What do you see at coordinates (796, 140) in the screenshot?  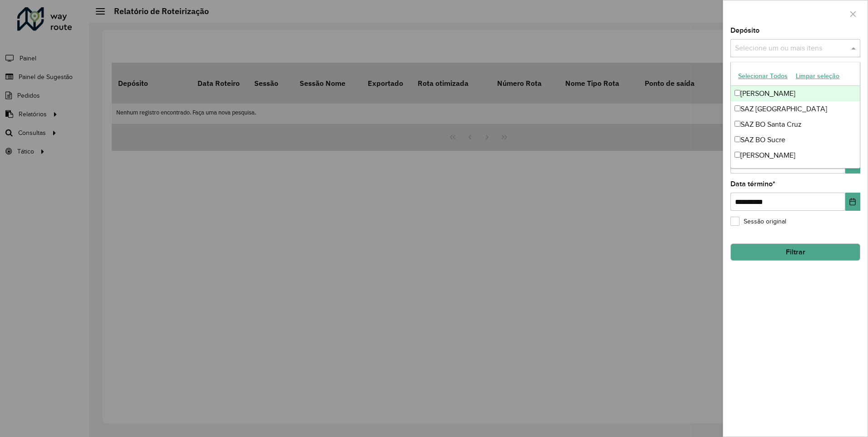 I see `div: SAZ BO Sucre` at bounding box center [796, 140].